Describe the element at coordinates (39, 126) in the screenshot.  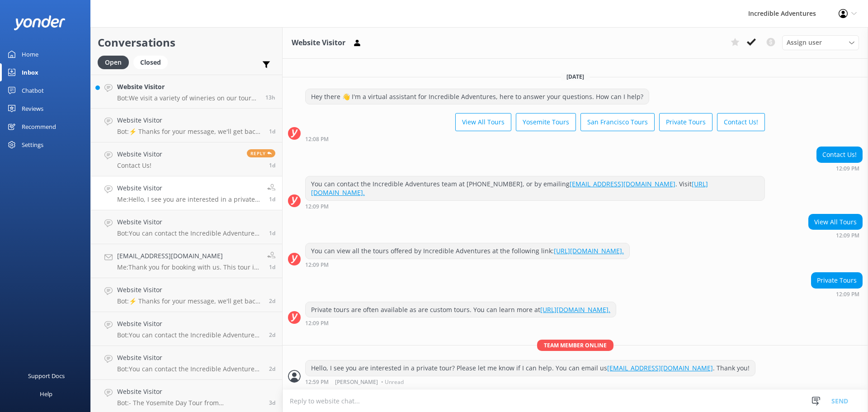
I see `div: Recommend` at that location.